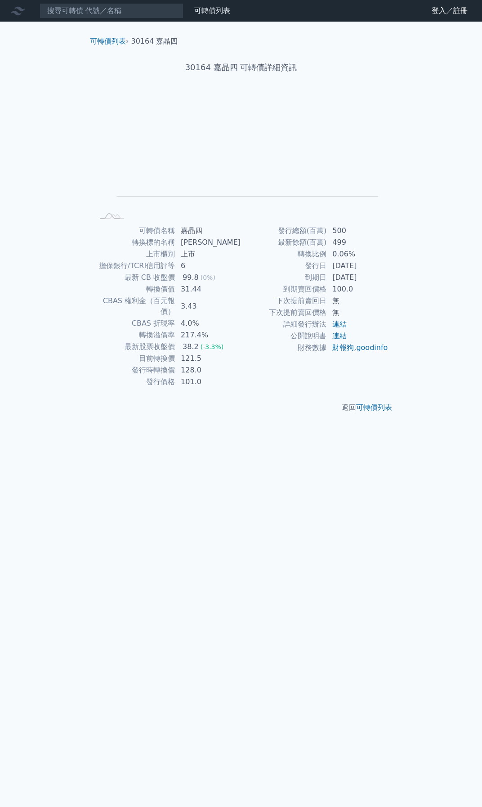  Describe the element at coordinates (208, 266) in the screenshot. I see `td: 6` at that location.